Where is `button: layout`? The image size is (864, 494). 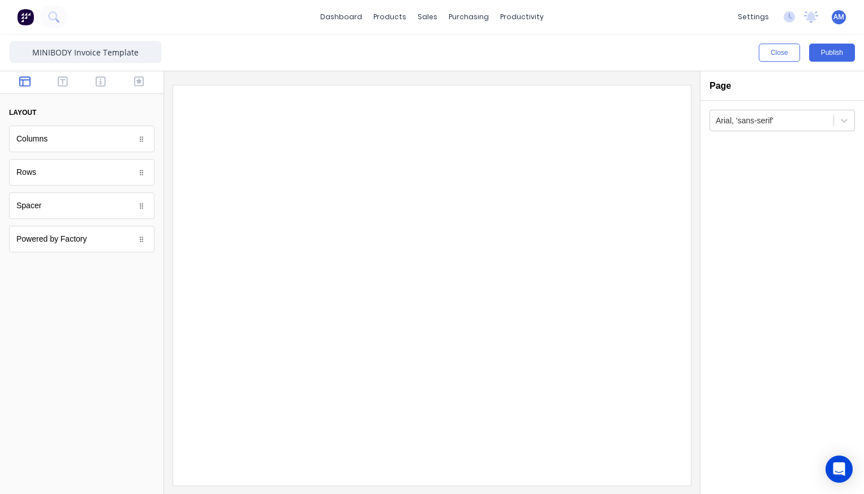
button: layout is located at coordinates (81, 113).